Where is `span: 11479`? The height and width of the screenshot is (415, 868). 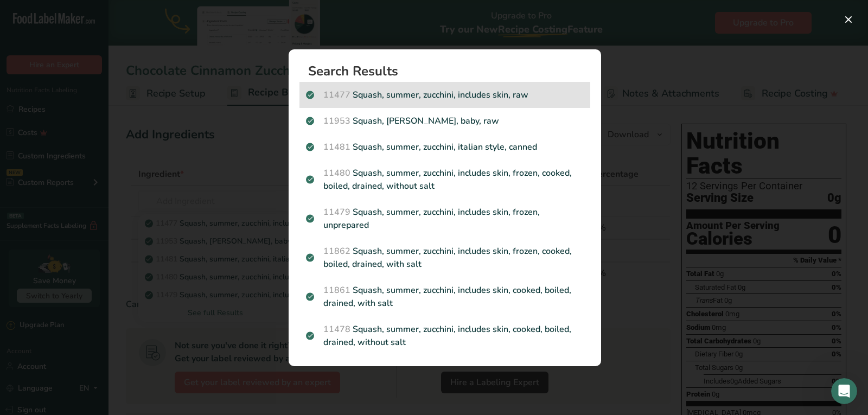 span: 11479 is located at coordinates (337, 212).